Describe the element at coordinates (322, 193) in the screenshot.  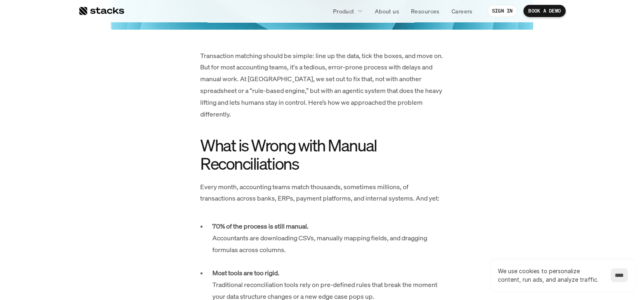
I see `p: Every month, accounting teams match thousands, sometimes millions, of transactions across banks, ...` at that location.